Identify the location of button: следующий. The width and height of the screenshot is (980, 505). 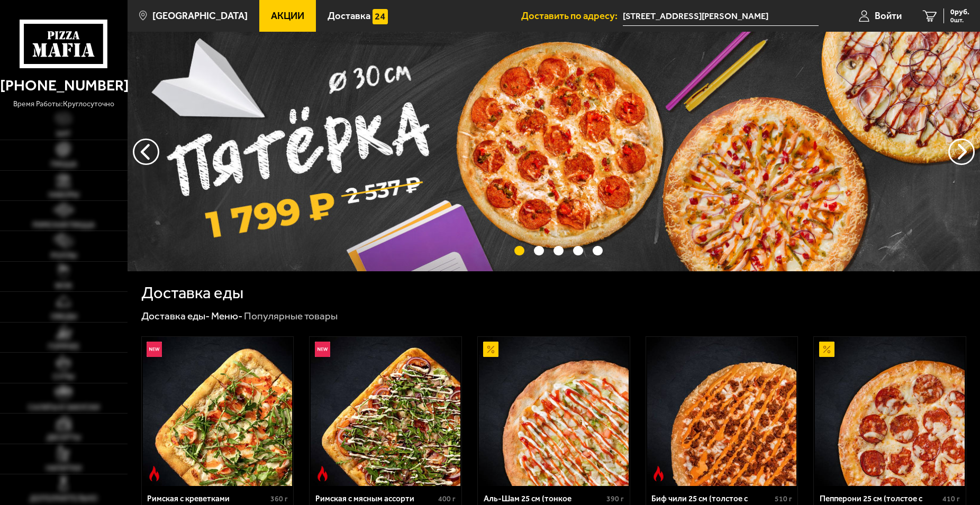
(146, 152).